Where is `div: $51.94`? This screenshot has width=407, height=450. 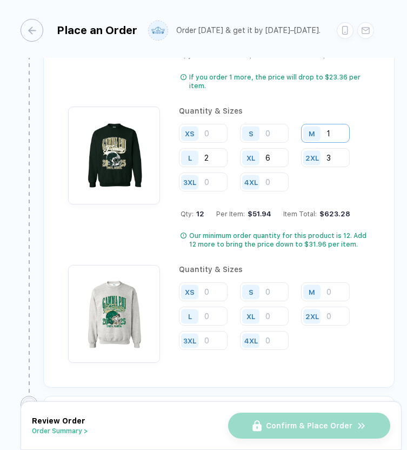 div: $51.94 is located at coordinates (258, 213).